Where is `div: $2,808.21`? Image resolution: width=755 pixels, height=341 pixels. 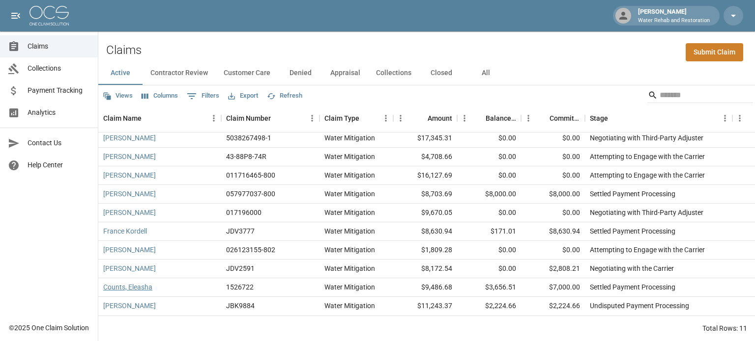
div: $2,808.21 is located at coordinates (553, 269).